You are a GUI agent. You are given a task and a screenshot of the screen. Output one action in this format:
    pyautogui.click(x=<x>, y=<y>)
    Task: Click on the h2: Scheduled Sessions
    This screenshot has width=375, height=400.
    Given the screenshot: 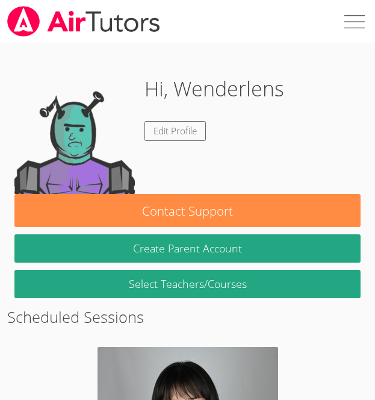 What is the action you would take?
    pyautogui.click(x=187, y=317)
    